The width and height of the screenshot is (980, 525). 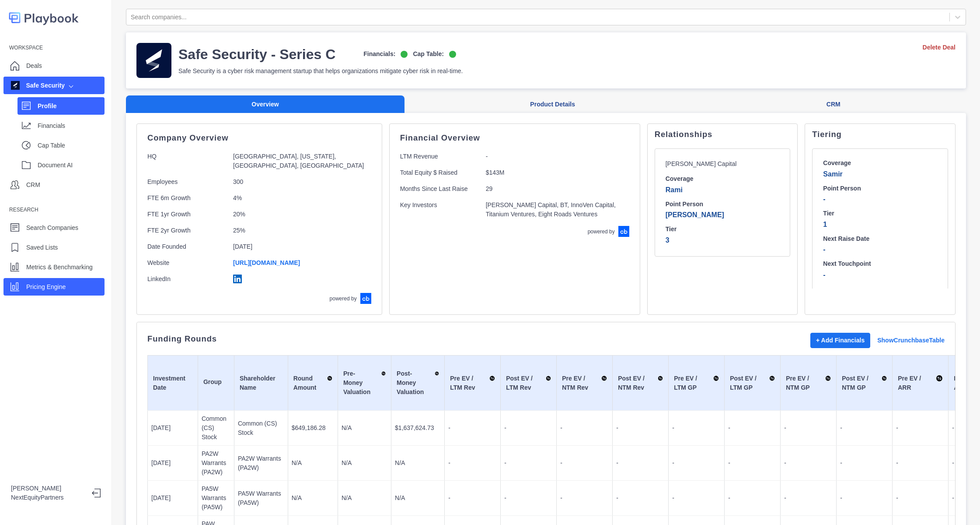 I want to click on img: crunchbase-logo, so click(x=365, y=298).